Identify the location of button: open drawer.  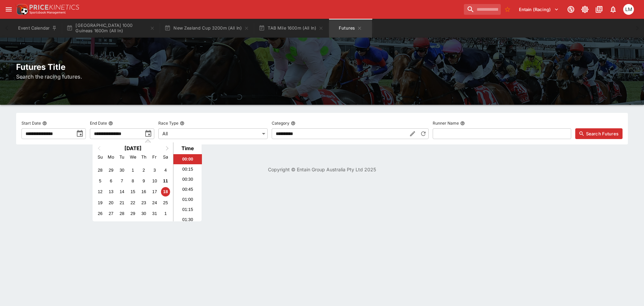
(8, 9).